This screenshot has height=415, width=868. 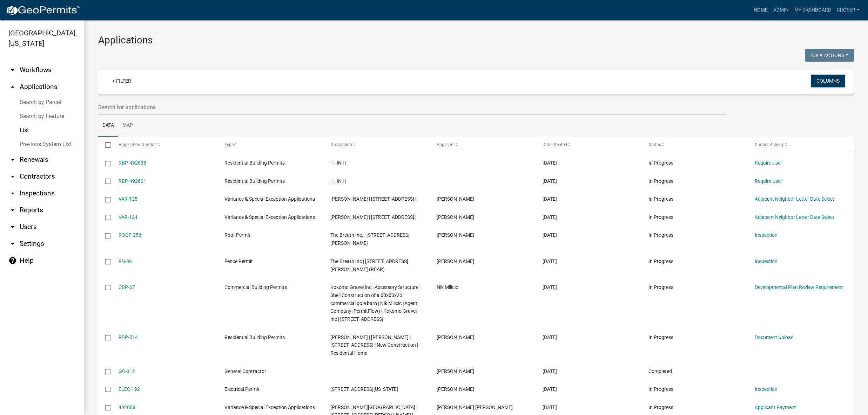 What do you see at coordinates (128, 199) in the screenshot?
I see `a: VAR-125` at bounding box center [128, 199].